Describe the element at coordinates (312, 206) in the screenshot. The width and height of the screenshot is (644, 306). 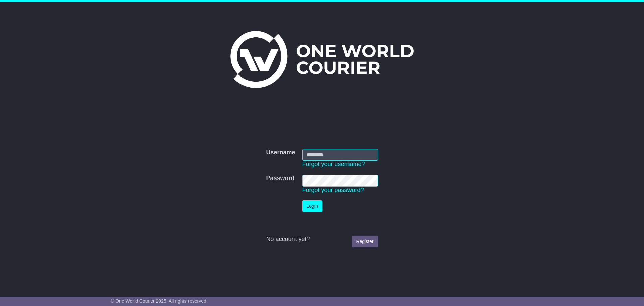
I see `button: Login` at that location.